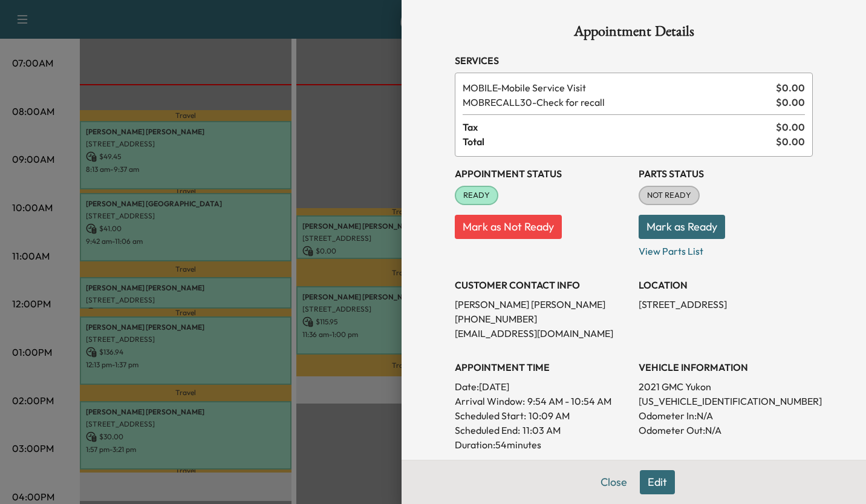  Describe the element at coordinates (725, 430) in the screenshot. I see `p: Odometer Out: N/A` at that location.